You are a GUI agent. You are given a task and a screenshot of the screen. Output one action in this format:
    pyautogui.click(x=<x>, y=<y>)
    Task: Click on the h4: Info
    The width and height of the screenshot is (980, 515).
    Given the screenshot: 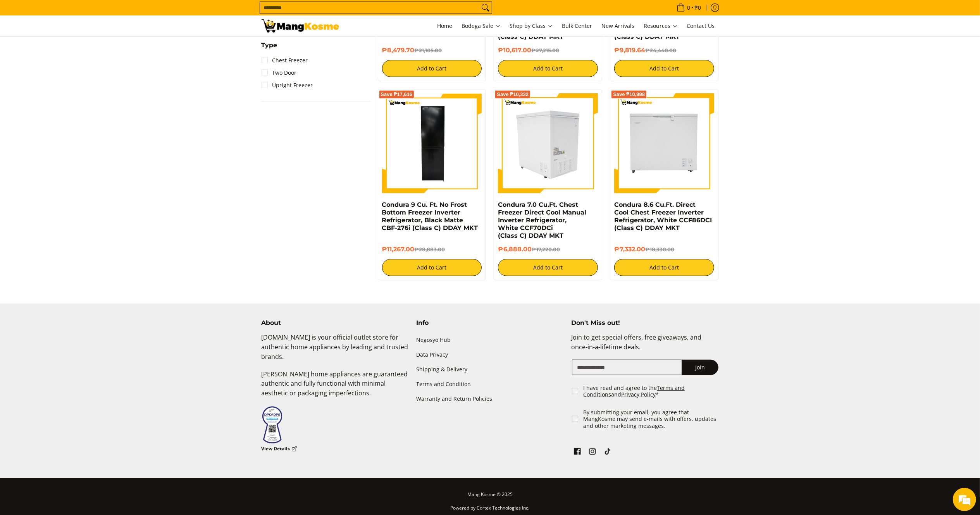 What is the action you would take?
    pyautogui.click(x=490, y=323)
    